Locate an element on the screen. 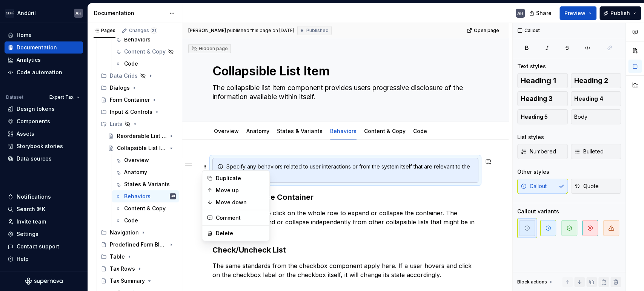  button: Heading 4 is located at coordinates (596, 99).